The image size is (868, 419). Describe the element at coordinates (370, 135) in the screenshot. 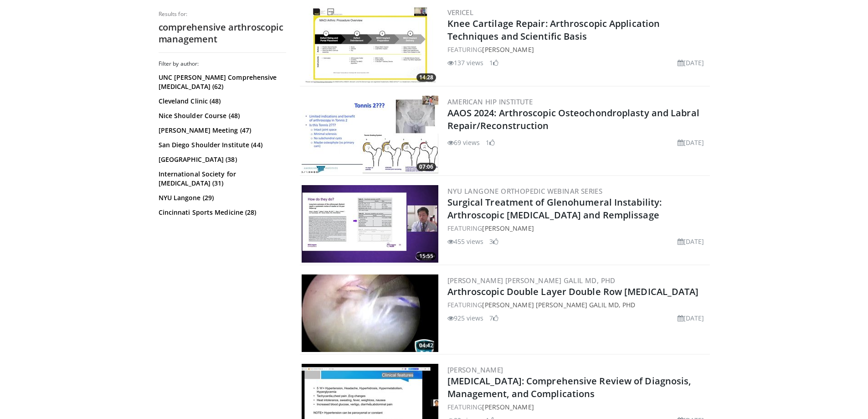

I see `a: 07:06` at that location.